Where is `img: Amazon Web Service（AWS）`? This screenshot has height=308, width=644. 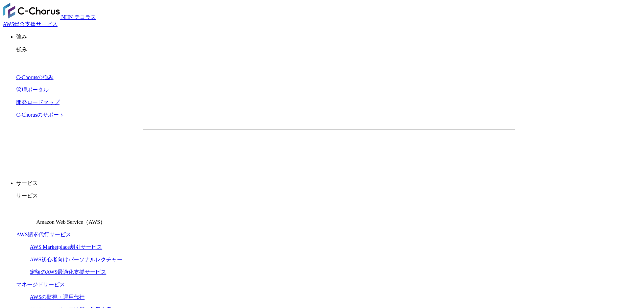 img: Amazon Web Service（AWS） is located at coordinates (26, 214).